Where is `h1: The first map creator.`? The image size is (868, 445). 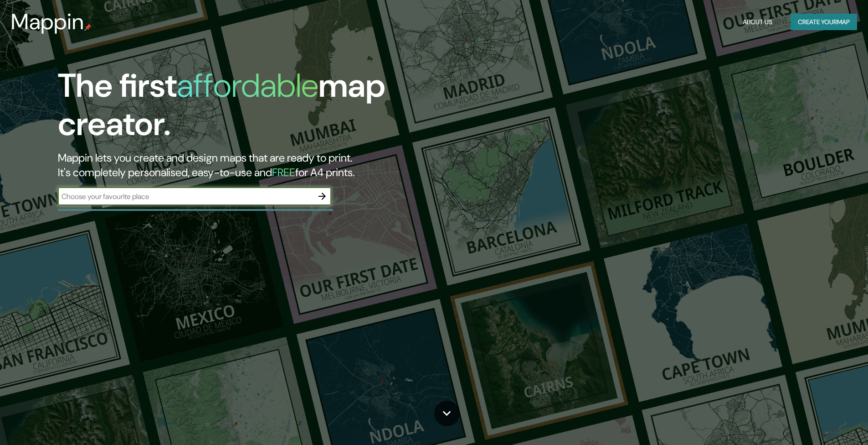 h1: The first map creator. is located at coordinates (275, 109).